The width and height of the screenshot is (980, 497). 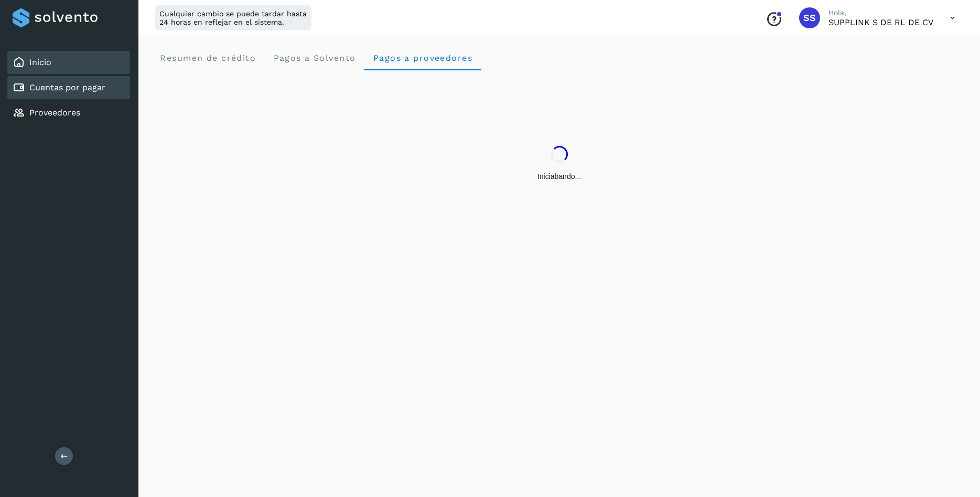 What do you see at coordinates (54, 112) in the screenshot?
I see `a: Proveedores` at bounding box center [54, 112].